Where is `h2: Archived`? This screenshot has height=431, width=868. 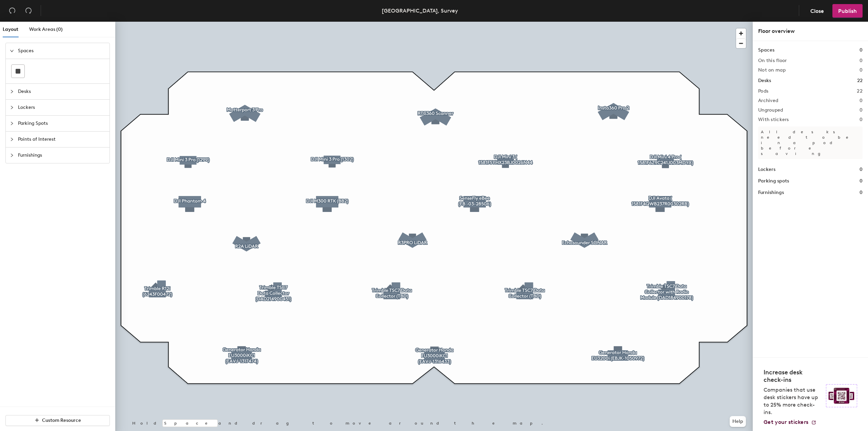
h2: Archived is located at coordinates (769, 100).